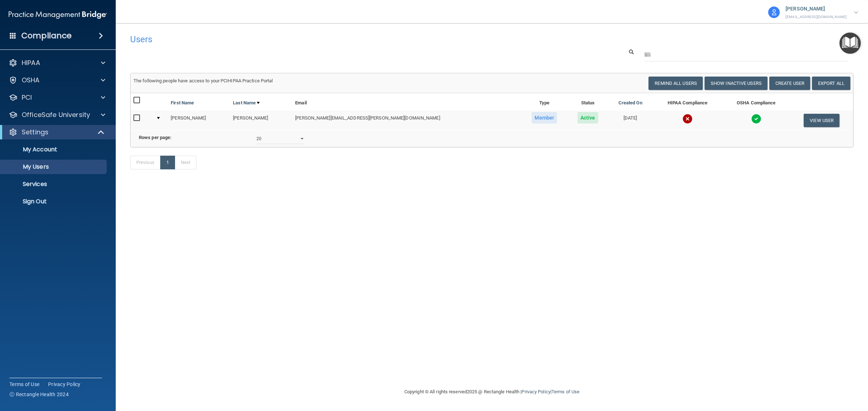  I want to click on a: Settings, so click(57, 132).